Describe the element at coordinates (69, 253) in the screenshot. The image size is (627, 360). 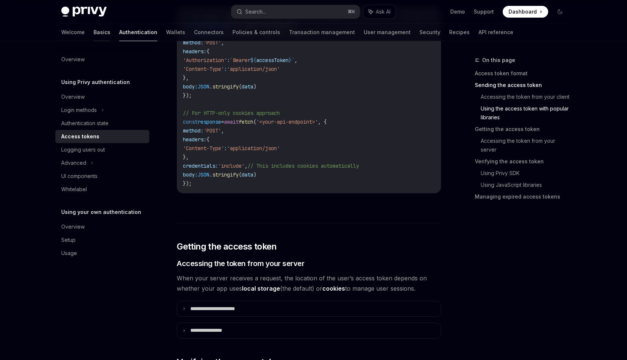
I see `div: Usage` at that location.